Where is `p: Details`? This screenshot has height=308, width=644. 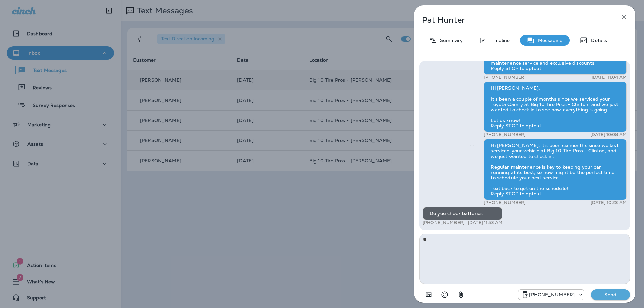 p: Details is located at coordinates (597, 40).